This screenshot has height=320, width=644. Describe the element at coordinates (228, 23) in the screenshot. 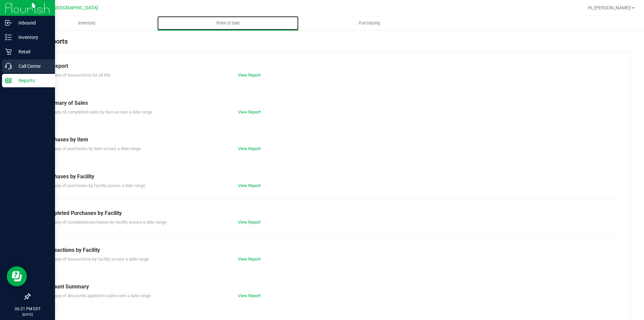

I see `a: Point of Sale` at that location.